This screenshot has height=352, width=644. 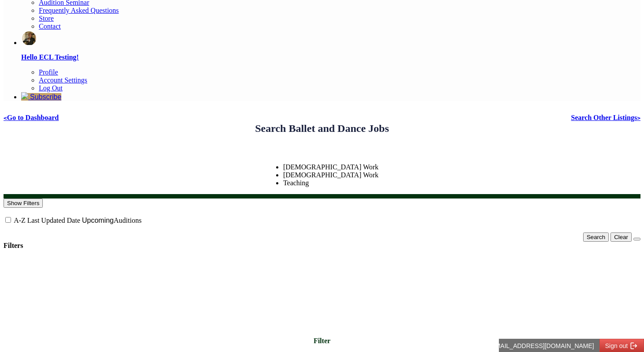 What do you see at coordinates (46, 97) in the screenshot?
I see `span: Subscribe` at bounding box center [46, 97].